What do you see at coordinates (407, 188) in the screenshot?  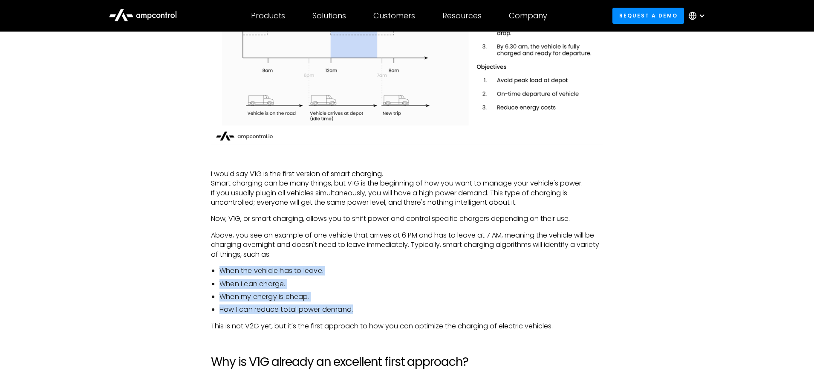 I see `p: I would say V1G is the first version of smart charging. Smart charging can be many things, but V1...` at bounding box center [407, 188].